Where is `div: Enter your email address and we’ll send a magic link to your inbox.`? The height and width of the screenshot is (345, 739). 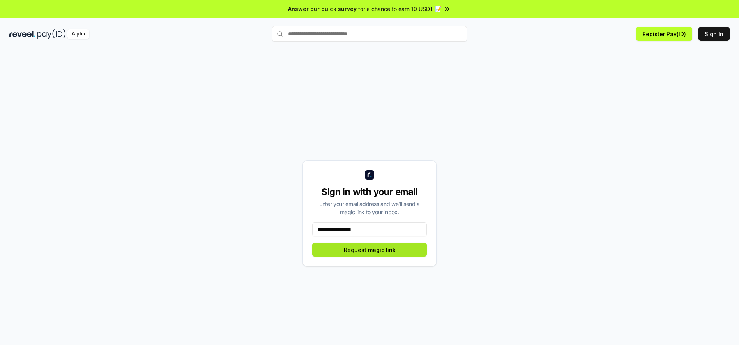
div: Enter your email address and we’ll send a magic link to your inbox. is located at coordinates (369, 208).